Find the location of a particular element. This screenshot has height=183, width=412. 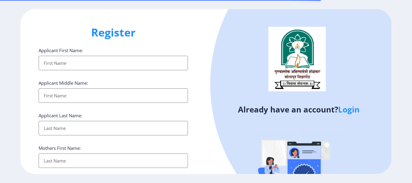

a: Login is located at coordinates (349, 110).